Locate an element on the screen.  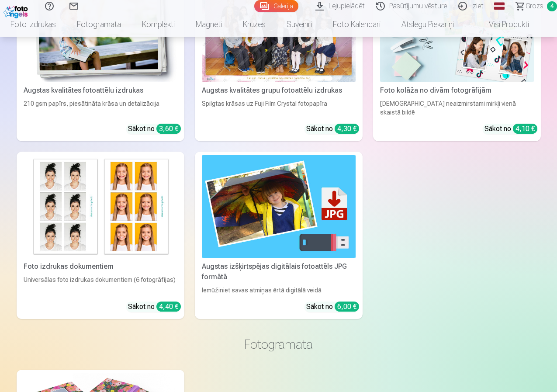
img: Augstas izšķirtspējas digitālais fotoattēls JPG formātā is located at coordinates (279, 206).